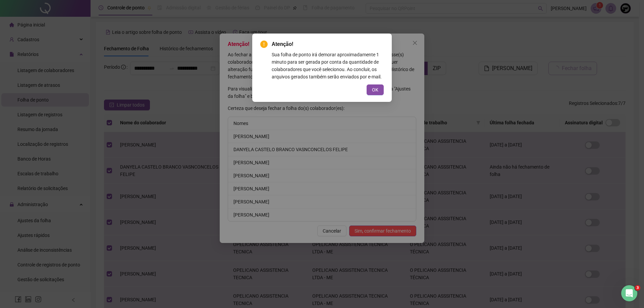  Describe the element at coordinates (328, 44) in the screenshot. I see `span: Atenção!` at that location.